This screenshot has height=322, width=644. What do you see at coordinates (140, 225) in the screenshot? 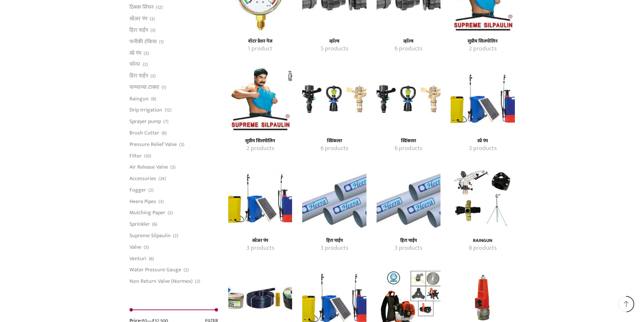
I see `a: Sprinkler` at bounding box center [140, 225].